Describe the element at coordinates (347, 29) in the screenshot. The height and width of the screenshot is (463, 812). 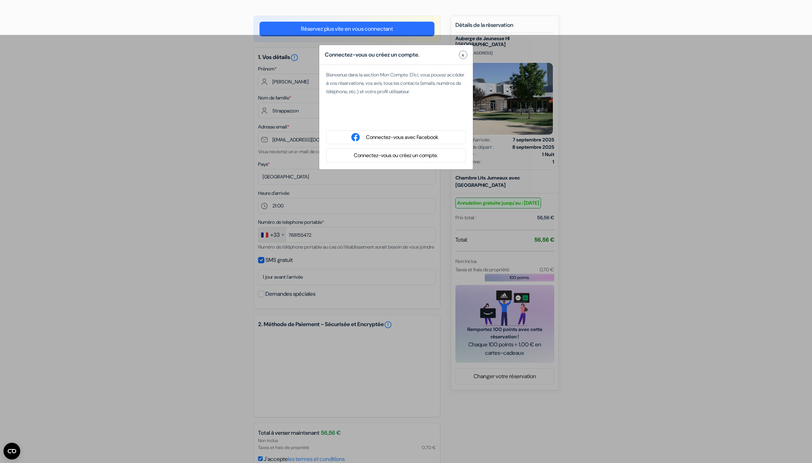
I see `a: Réservez plus vite en vous connectant` at that location.